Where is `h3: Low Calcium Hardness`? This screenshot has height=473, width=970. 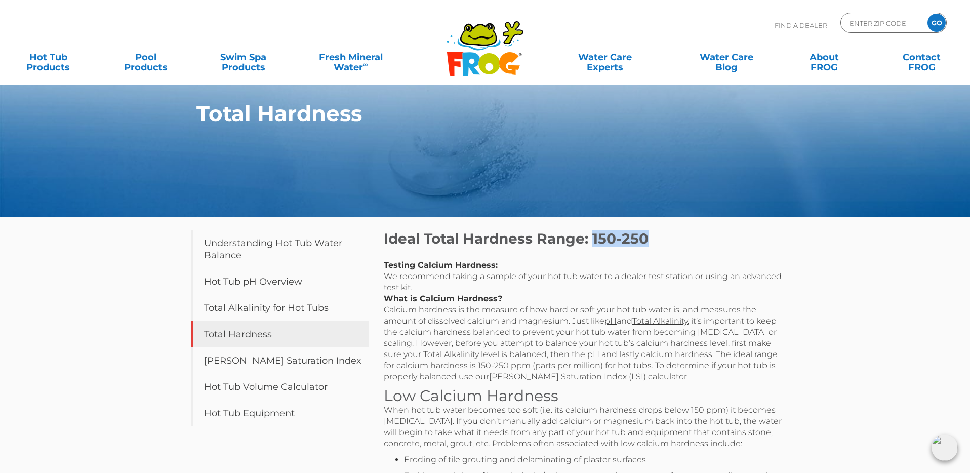
h3: Low Calcium Hardness is located at coordinates (586, 396).